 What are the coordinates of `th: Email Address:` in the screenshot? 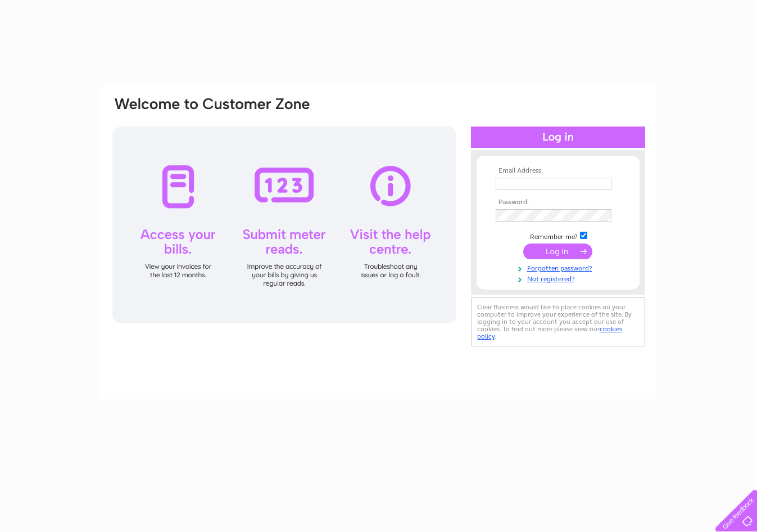 It's located at (558, 171).